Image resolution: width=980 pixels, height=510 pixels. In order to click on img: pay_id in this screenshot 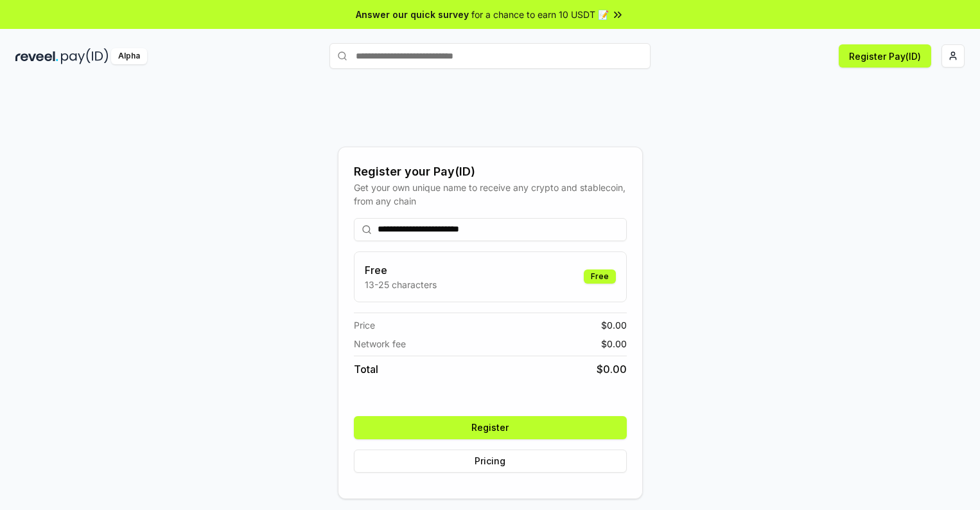, I will do `click(85, 56)`.